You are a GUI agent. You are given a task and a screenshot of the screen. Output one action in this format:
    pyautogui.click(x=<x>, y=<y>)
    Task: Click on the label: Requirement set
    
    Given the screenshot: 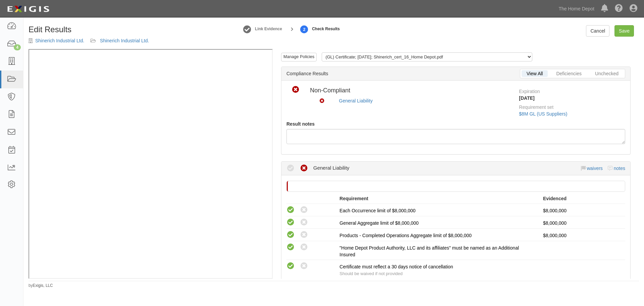 What is the action you would take?
    pyautogui.click(x=536, y=106)
    